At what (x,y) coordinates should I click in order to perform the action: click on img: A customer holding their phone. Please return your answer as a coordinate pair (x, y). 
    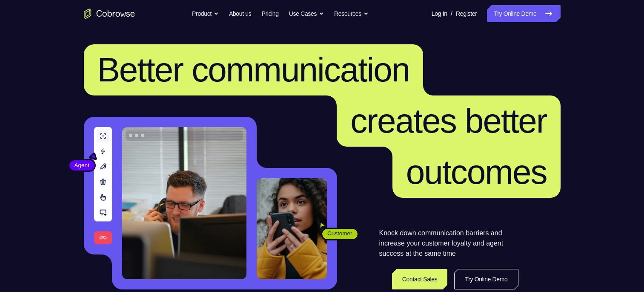
    Looking at the image, I should click on (292, 229).